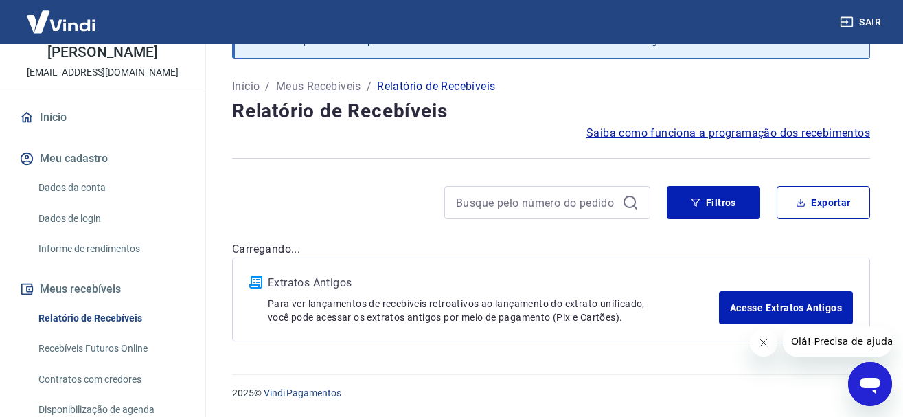 Image resolution: width=903 pixels, height=417 pixels. What do you see at coordinates (493, 283) in the screenshot?
I see `p: Extratos Antigos` at bounding box center [493, 283].